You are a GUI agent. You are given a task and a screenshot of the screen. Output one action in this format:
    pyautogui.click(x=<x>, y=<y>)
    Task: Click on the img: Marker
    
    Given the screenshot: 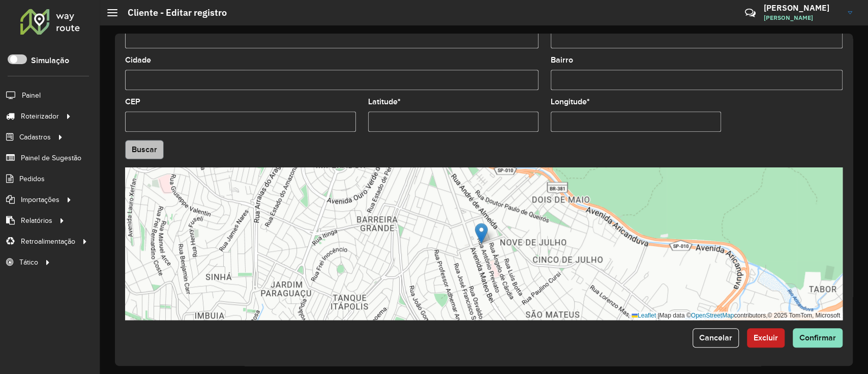 What is the action you would take?
    pyautogui.click(x=481, y=233)
    